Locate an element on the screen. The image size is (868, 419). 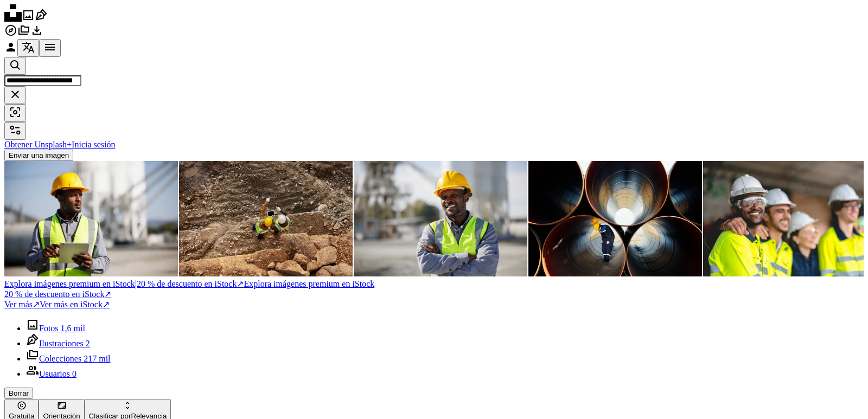
a: Iniciar sesión / Registrarse is located at coordinates (11, 51).